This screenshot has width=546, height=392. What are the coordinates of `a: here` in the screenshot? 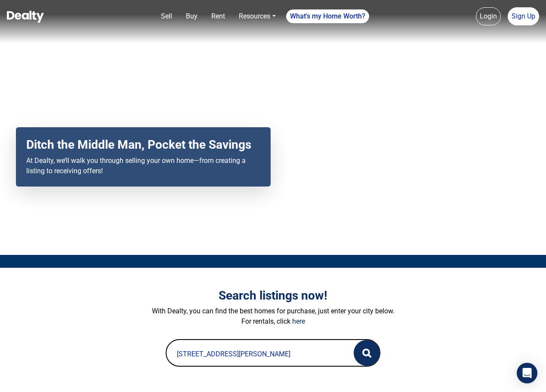 It's located at (299, 321).